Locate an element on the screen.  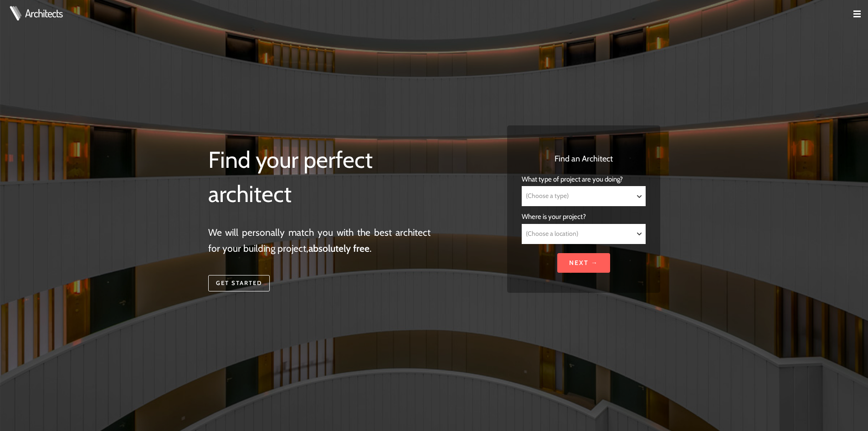
h1: Find your perfect architect is located at coordinates (319, 177).